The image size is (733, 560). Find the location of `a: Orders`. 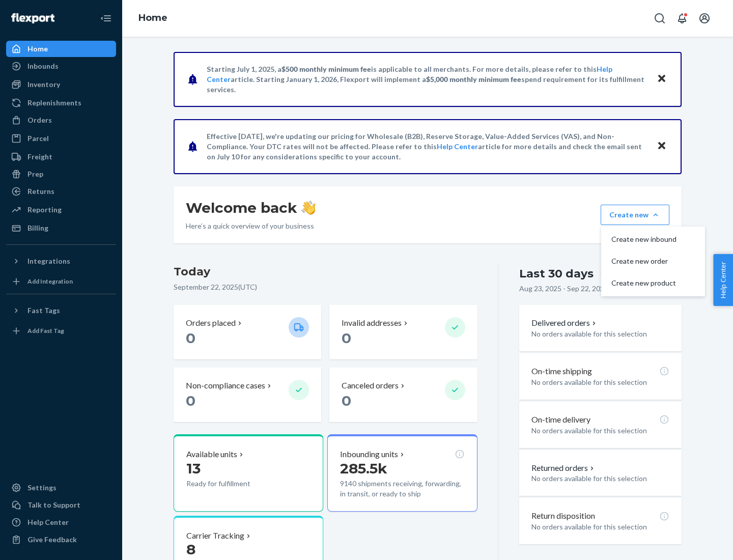

a: Orders is located at coordinates (61, 120).